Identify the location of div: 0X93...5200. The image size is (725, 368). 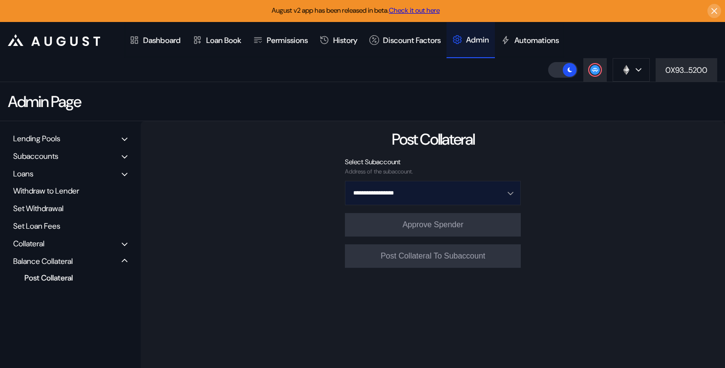
(686, 70).